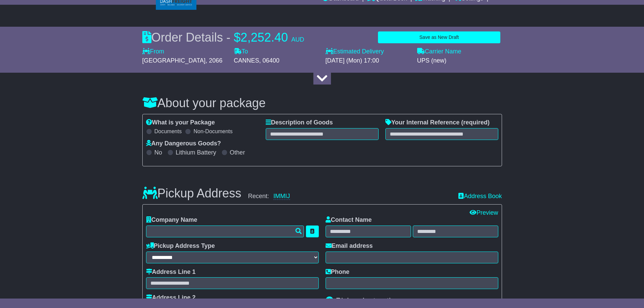  Describe the element at coordinates (264, 37) in the screenshot. I see `span: 2,252.40` at that location.